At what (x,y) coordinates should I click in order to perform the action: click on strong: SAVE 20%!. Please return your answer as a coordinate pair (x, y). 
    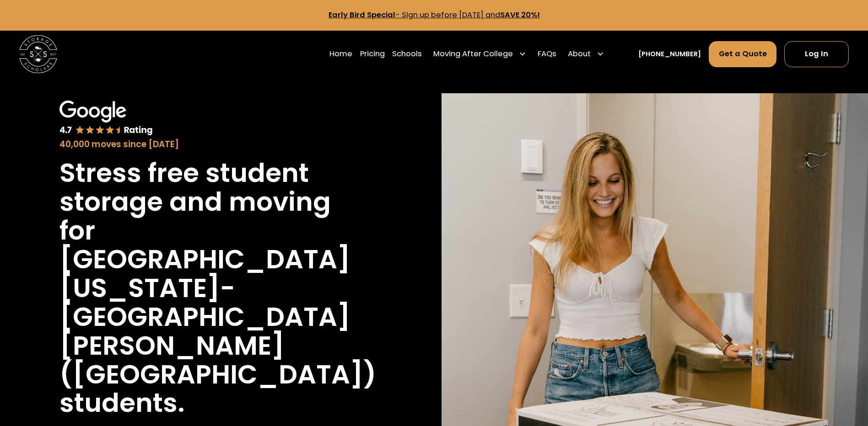
    Looking at the image, I should click on (520, 15).